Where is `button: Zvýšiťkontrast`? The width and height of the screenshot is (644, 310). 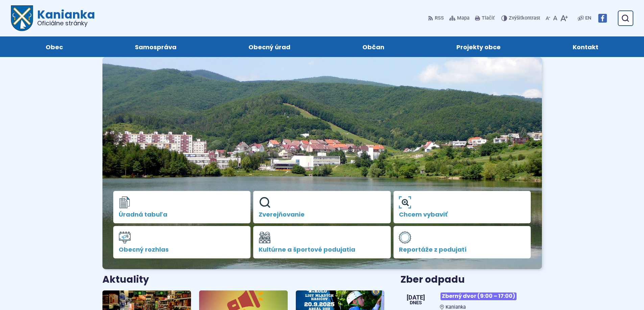 button: Zvýšiťkontrast is located at coordinates (522, 18).